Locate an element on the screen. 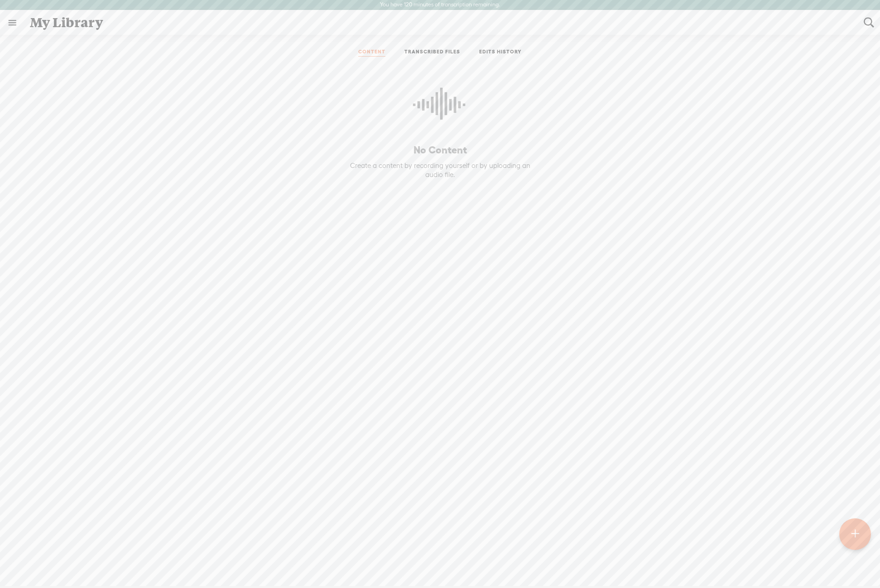 This screenshot has height=588, width=880. p: No Content is located at coordinates (440, 150).